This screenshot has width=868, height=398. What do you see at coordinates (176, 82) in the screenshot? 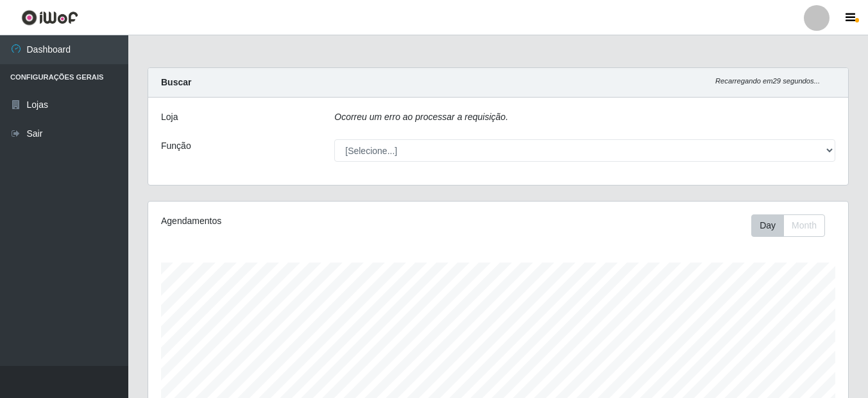
I see `strong: Buscar` at bounding box center [176, 82].